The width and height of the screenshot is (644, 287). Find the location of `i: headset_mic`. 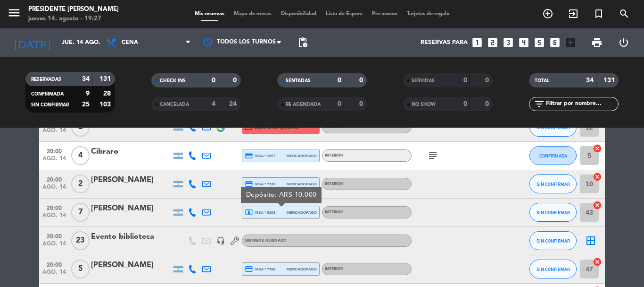

i: headset_mic is located at coordinates (221, 240).